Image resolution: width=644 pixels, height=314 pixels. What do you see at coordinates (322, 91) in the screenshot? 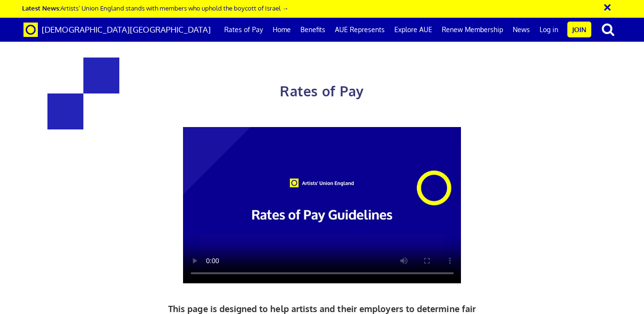
I see `span: Rates of Pay` at bounding box center [322, 91].